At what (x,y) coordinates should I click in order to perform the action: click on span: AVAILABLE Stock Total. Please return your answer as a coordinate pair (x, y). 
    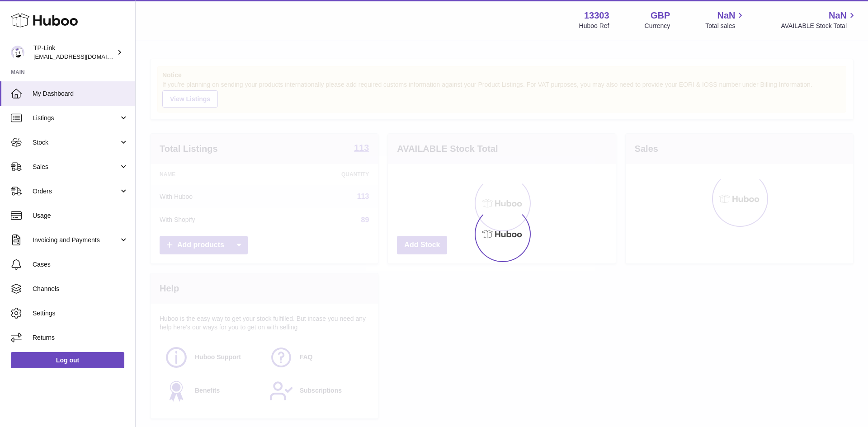
    Looking at the image, I should click on (818, 26).